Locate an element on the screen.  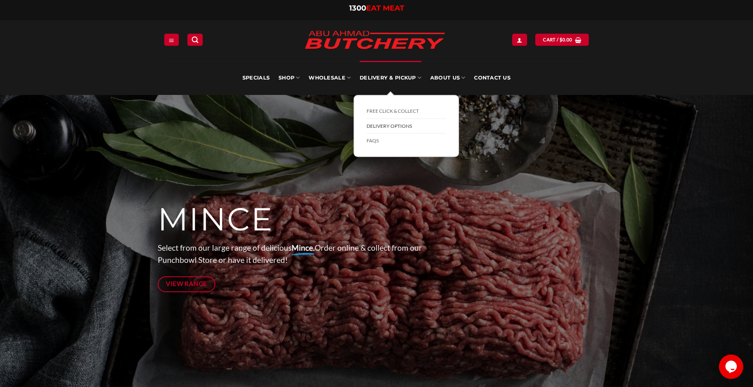
a: SHOP is located at coordinates (289, 78).